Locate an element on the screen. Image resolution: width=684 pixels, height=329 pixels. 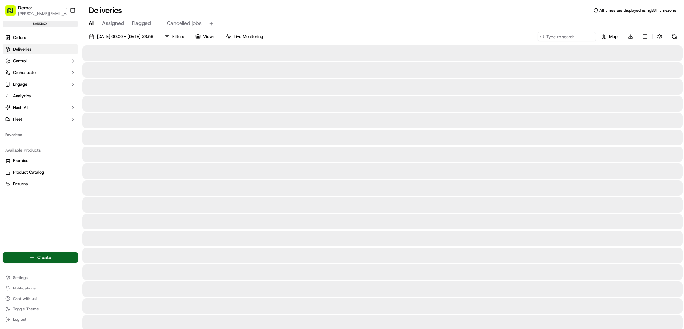
span: Live Monitoring is located at coordinates (248, 37).